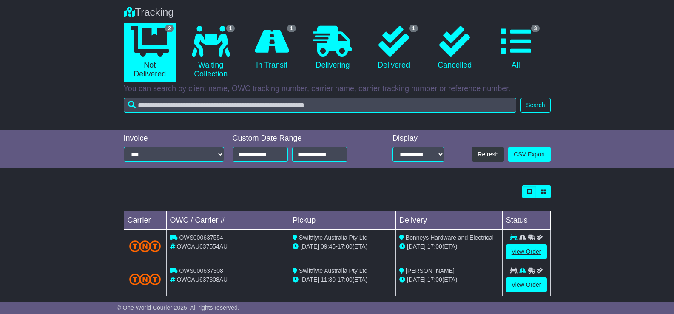  Describe the element at coordinates (227, 221) in the screenshot. I see `td: OWC / Carrier #` at that location.